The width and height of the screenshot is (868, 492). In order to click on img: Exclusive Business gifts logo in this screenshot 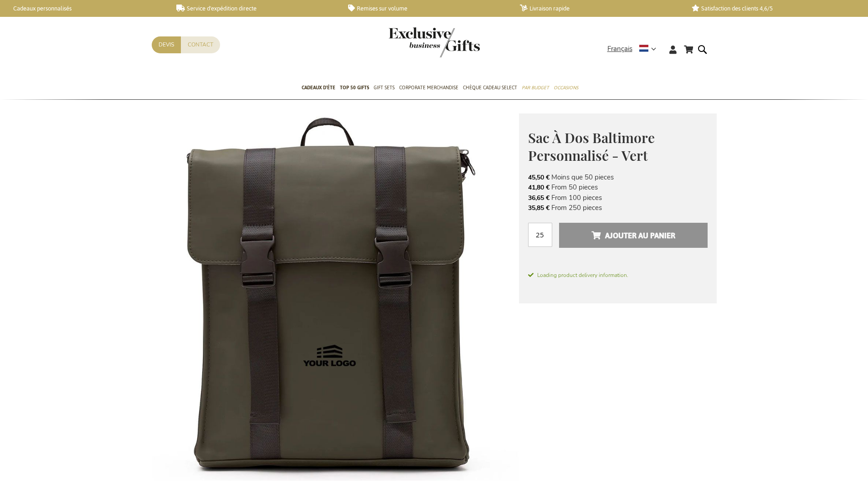, I will do `click(434, 42)`.